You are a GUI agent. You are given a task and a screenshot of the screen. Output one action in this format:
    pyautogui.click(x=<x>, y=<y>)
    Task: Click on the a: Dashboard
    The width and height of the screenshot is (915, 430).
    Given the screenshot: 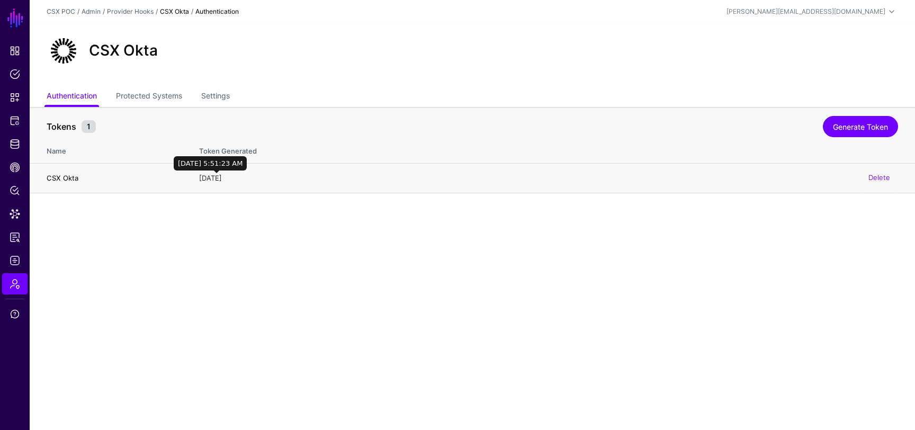 What is the action you would take?
    pyautogui.click(x=15, y=51)
    